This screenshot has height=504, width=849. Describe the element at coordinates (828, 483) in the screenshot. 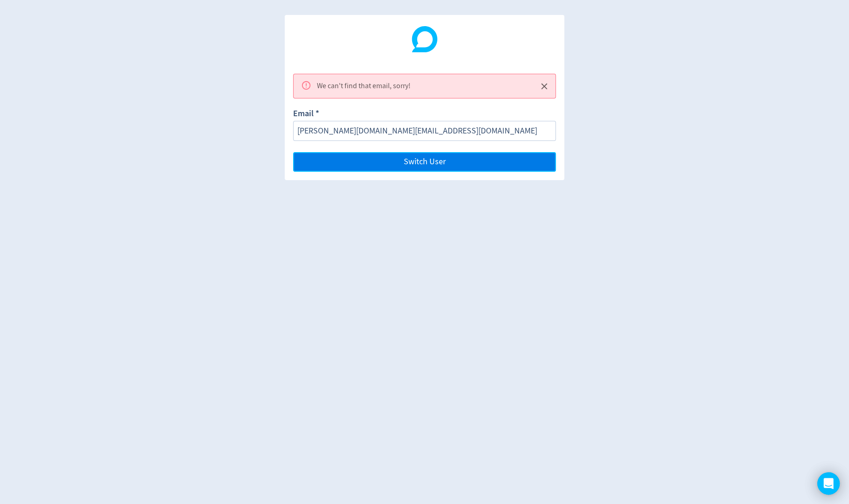

I see `div: Open Intercom Messenger` at that location.